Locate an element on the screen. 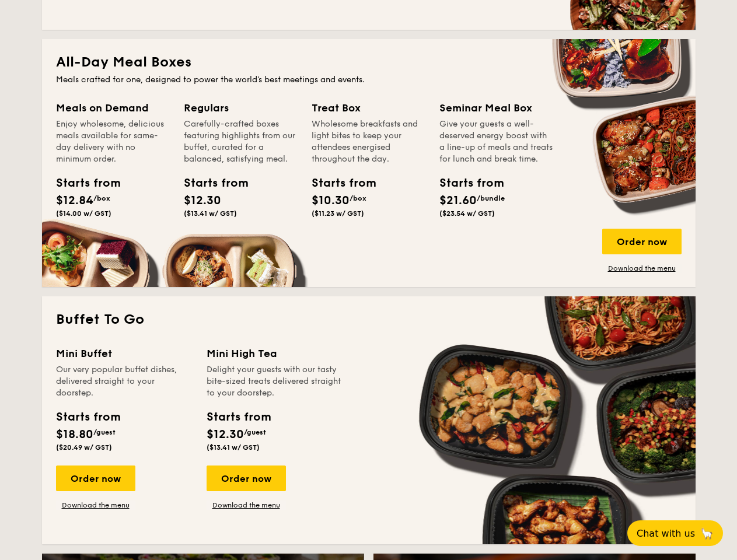 The image size is (737, 560). div: Seminar Meal Box is located at coordinates (496, 108).